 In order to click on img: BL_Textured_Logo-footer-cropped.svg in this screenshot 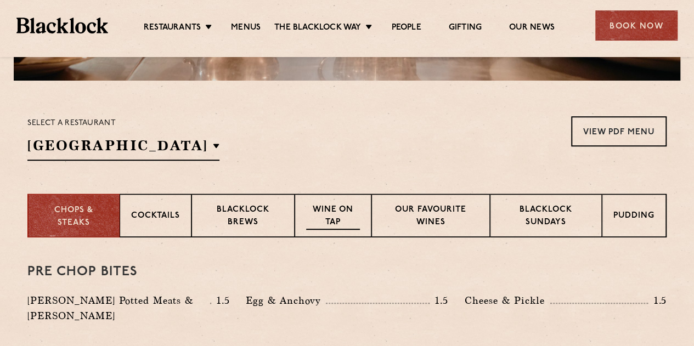, I will do `click(62, 25)`.